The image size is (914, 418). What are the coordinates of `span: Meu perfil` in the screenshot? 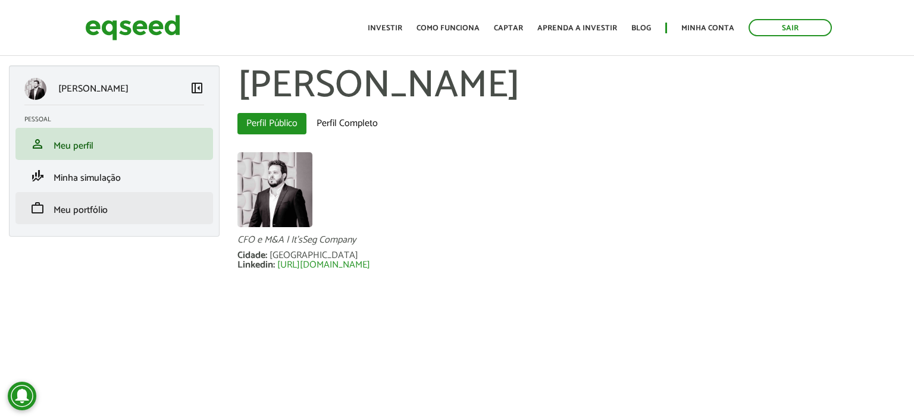 It's located at (73, 146).